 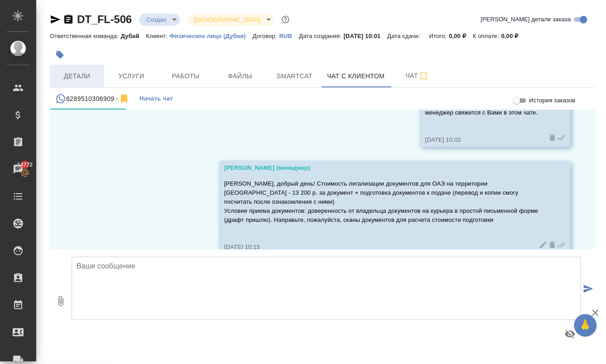 I want to click on button: Предпросмотр, so click(x=570, y=334).